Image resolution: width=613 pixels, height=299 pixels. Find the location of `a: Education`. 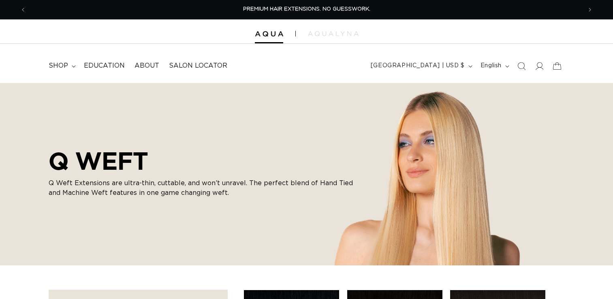

a: Education is located at coordinates (104, 66).